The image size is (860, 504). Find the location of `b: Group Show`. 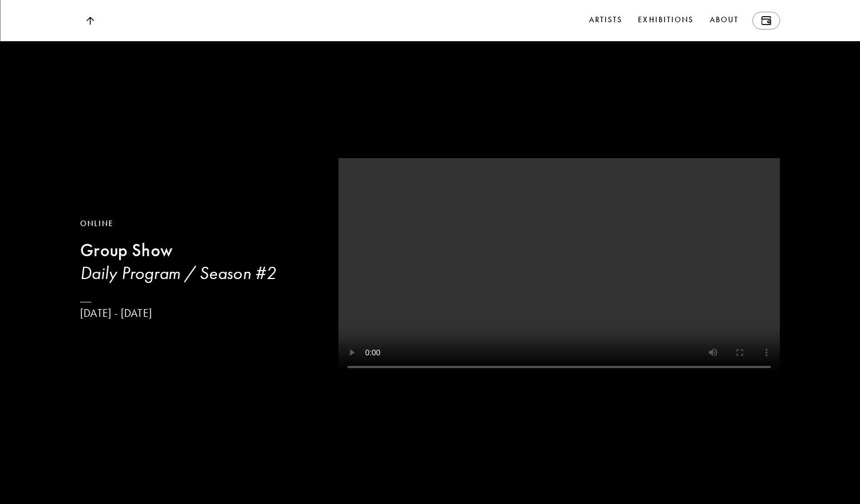

b: Group Show is located at coordinates (127, 250).